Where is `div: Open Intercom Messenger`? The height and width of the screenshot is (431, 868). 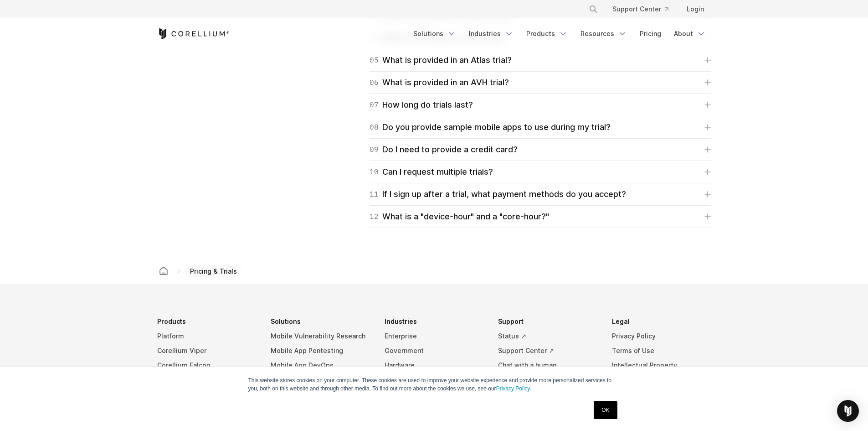 div: Open Intercom Messenger is located at coordinates (848, 411).